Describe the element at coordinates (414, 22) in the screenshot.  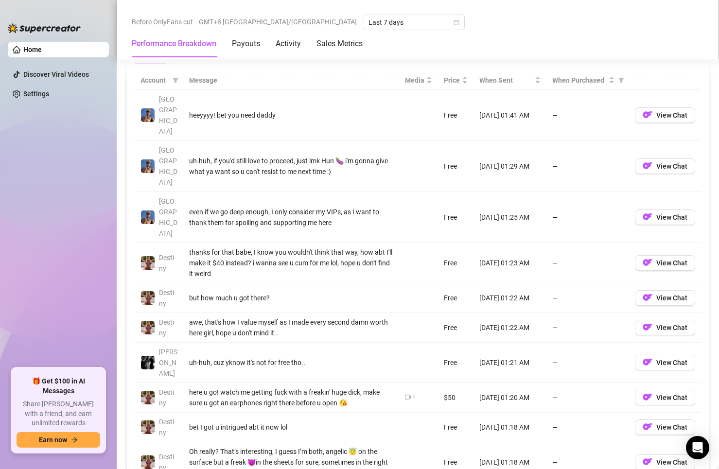
I see `span: Last 7 days` at that location.